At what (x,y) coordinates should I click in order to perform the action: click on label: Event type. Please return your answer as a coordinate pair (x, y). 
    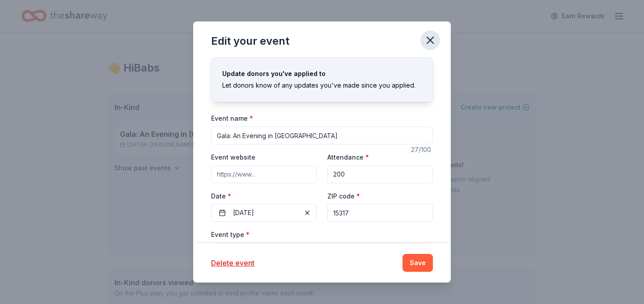
    Looking at the image, I should click on (230, 235).